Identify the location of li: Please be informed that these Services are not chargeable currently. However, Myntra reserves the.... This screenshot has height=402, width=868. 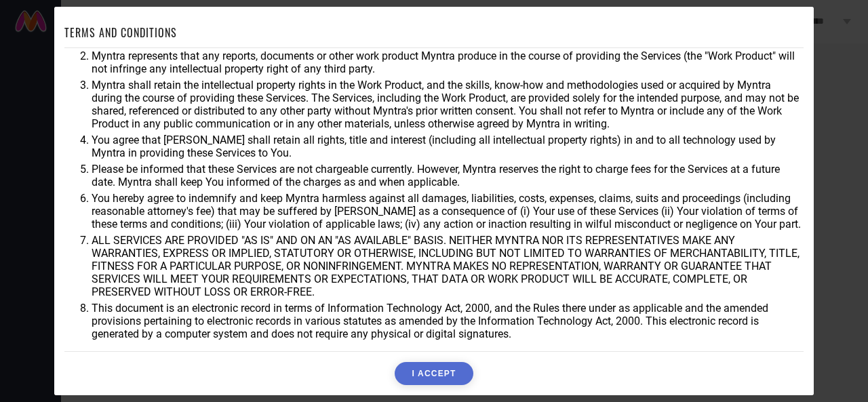
(447, 176).